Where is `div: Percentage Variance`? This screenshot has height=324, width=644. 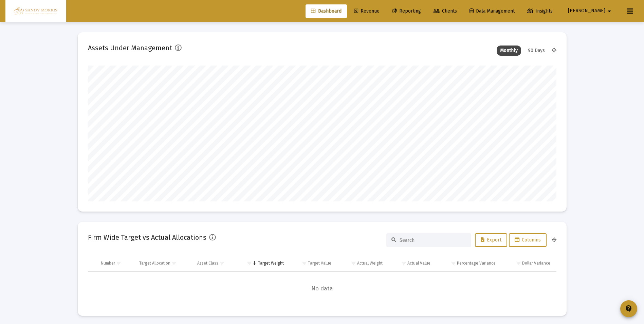
div: Percentage Variance is located at coordinates (476, 263).